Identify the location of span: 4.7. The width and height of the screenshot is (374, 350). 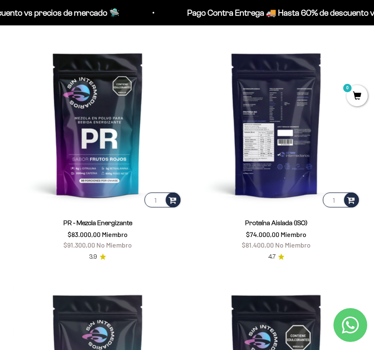
(272, 257).